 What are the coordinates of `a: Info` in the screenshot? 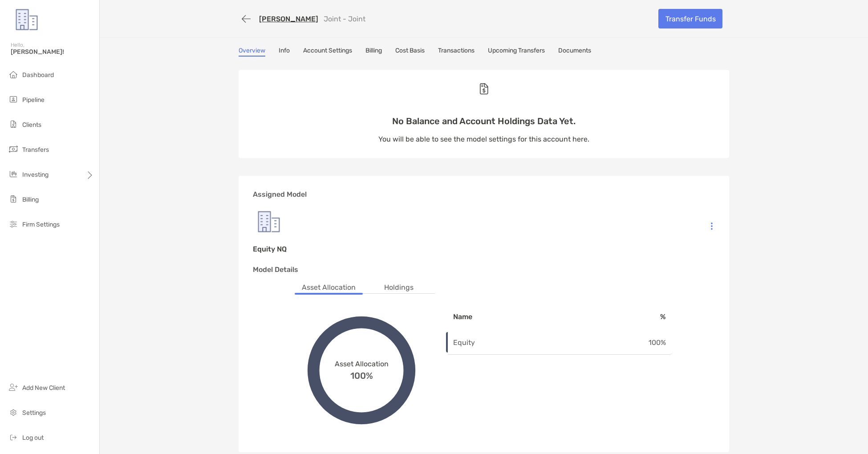 It's located at (284, 52).